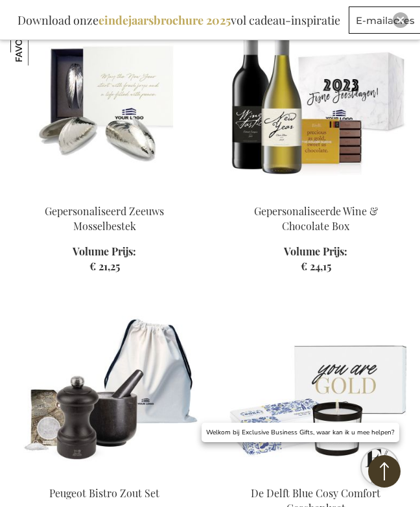 The image size is (420, 507). What do you see at coordinates (104, 260) in the screenshot?
I see `a: Volume Prijs: € 21,25` at bounding box center [104, 260].